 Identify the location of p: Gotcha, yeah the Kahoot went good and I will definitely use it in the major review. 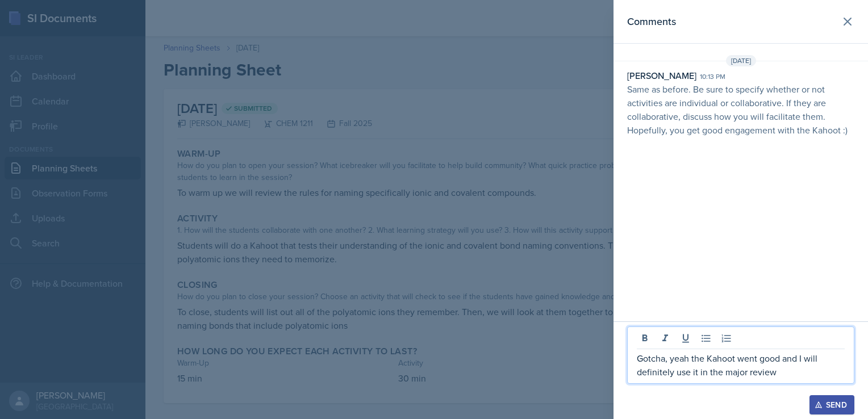
(741, 365).